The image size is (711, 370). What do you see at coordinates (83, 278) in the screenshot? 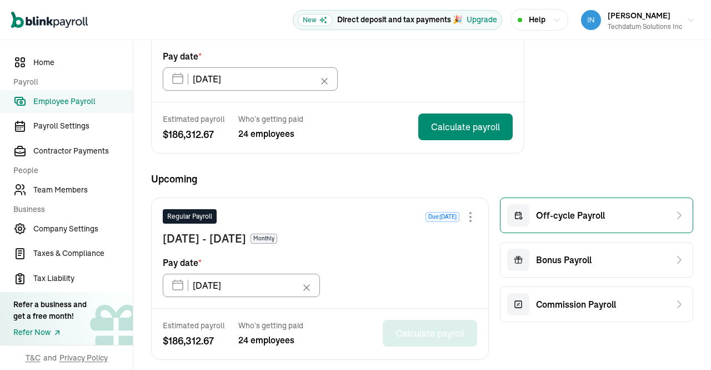
I see `span: Tax Liability` at bounding box center [83, 278].